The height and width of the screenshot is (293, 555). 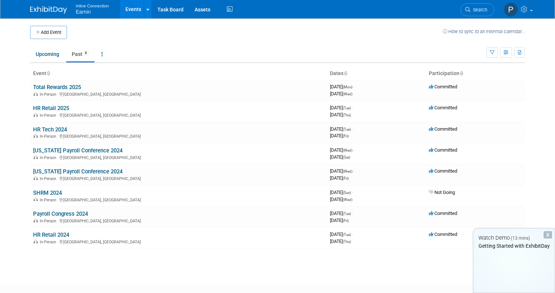 I want to click on button: Add Event, so click(x=49, y=32).